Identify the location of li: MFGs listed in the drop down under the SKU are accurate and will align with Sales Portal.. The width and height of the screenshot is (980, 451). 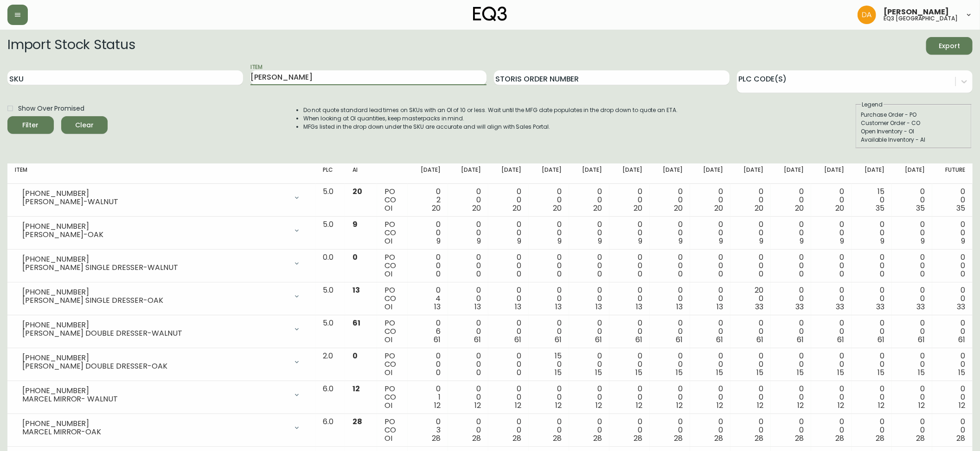
(490, 127).